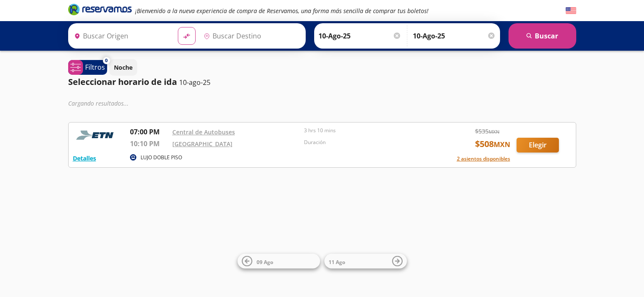  Describe the element at coordinates (282, 11) in the screenshot. I see `em: ¡Bienvenido a la nueva experiencia de compra de Reservamos, una forma más sencilla de comprar tus...` at that location.